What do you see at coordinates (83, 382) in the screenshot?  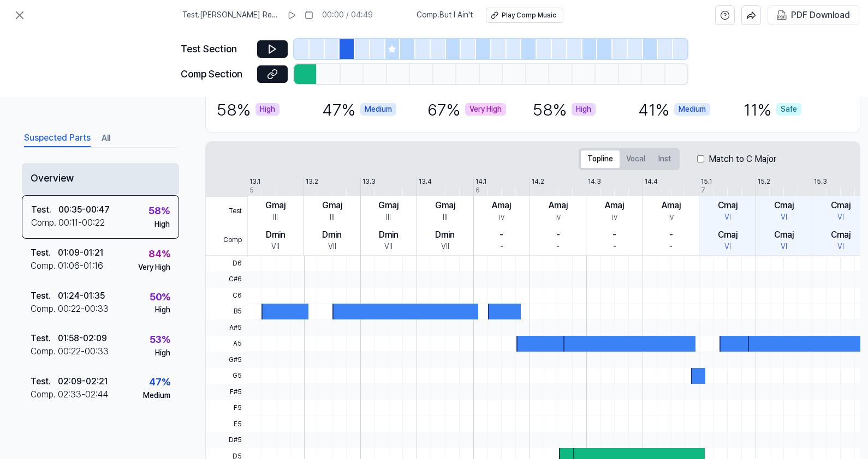 I see `div: 02:09 - 02:21` at bounding box center [83, 382].